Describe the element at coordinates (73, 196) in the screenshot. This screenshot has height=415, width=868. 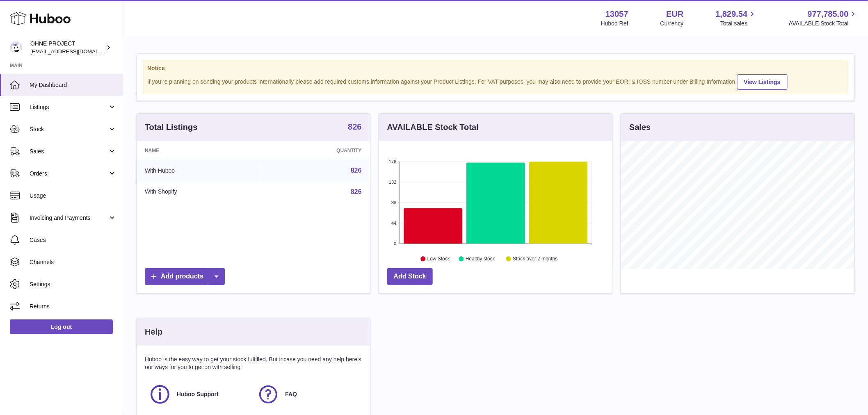
I see `span: Usage` at that location.